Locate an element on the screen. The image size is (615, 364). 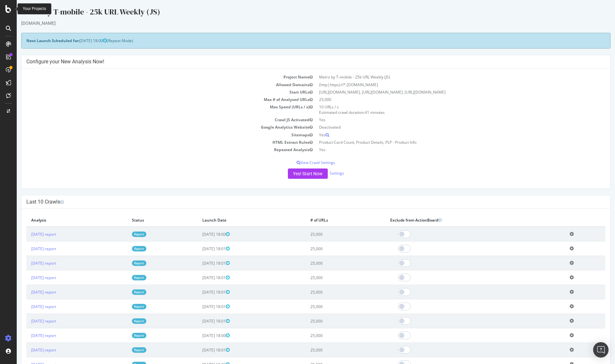
a: Settings is located at coordinates (320, 173).